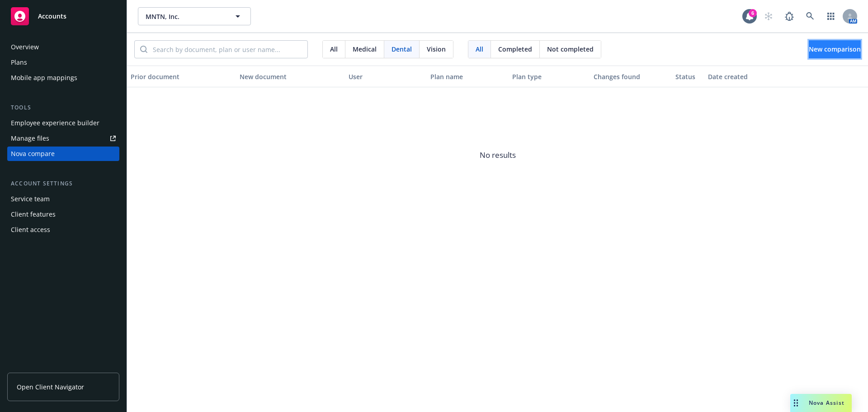 This screenshot has height=412, width=868. I want to click on span: Completed, so click(515, 49).